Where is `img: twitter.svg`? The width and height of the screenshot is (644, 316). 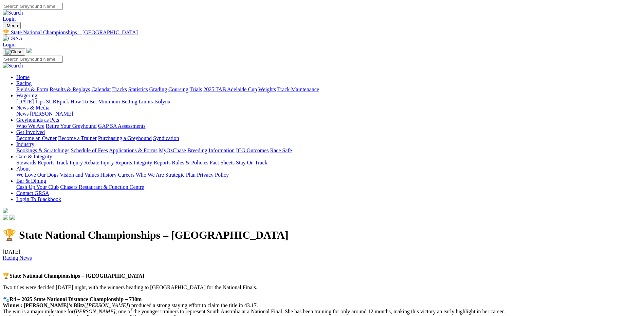
img: twitter.svg is located at coordinates (12, 217).